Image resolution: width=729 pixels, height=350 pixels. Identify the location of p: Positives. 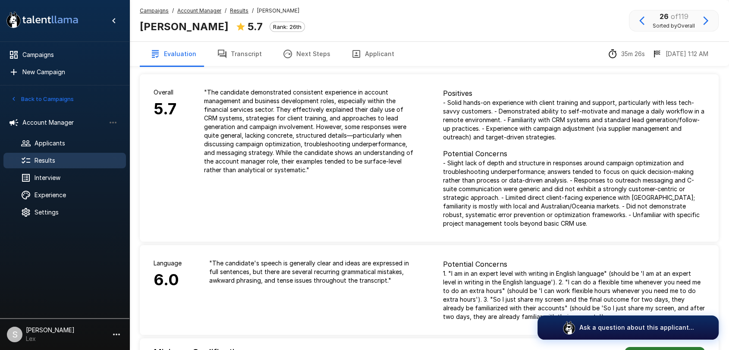
(574, 93).